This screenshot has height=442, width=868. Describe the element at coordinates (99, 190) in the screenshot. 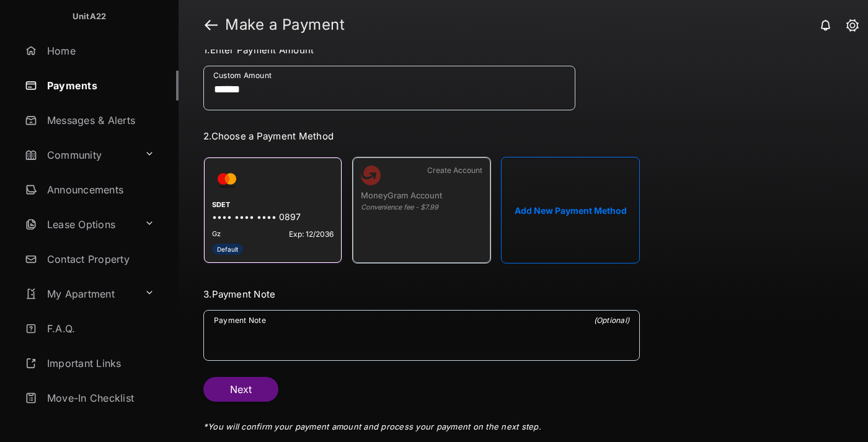

I see `a: Announcements` at that location.